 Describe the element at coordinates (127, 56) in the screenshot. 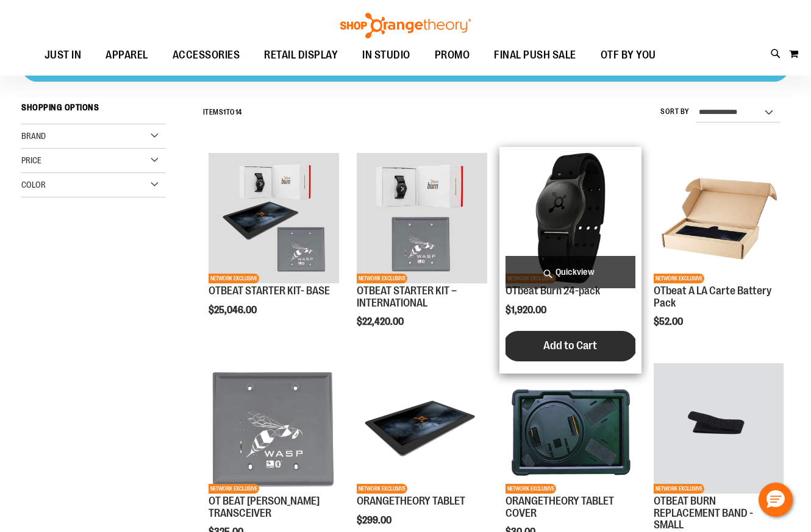

I see `a: APPAREL` at that location.